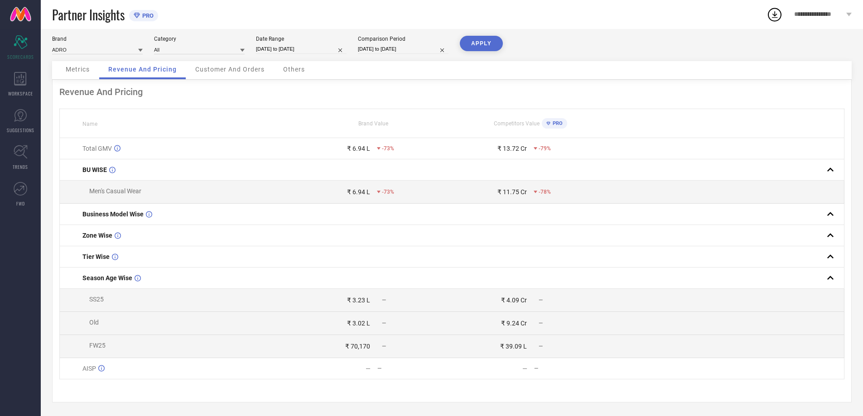 This screenshot has width=863, height=416. What do you see at coordinates (113, 214) in the screenshot?
I see `span: Business Model Wise` at bounding box center [113, 214].